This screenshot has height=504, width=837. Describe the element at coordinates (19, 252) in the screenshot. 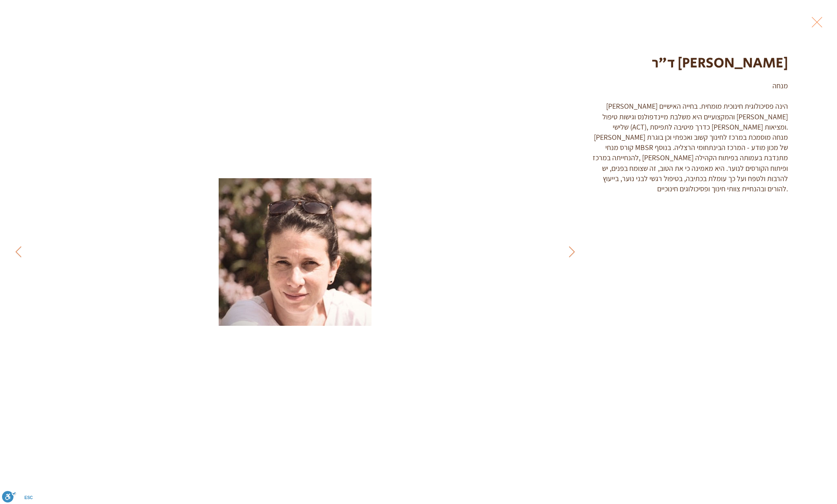

I see `button: Next Item` at that location.